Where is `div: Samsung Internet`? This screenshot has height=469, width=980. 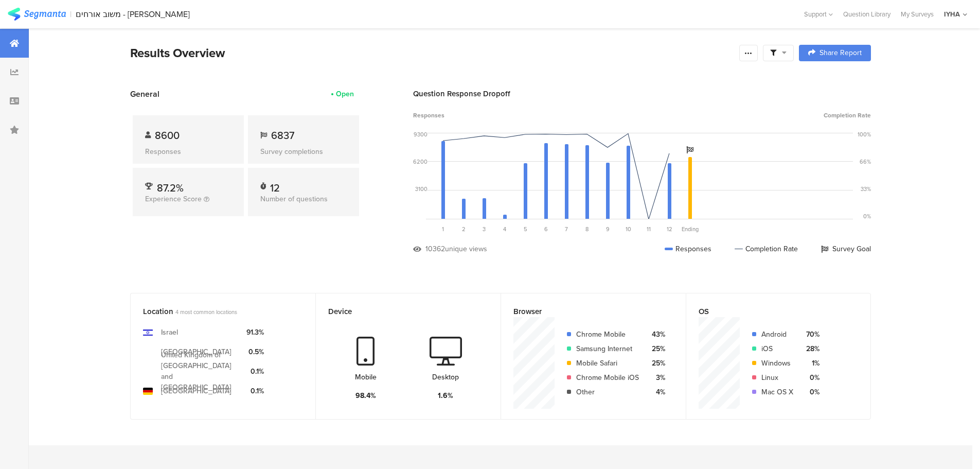 div: Samsung Internet is located at coordinates (608, 348).